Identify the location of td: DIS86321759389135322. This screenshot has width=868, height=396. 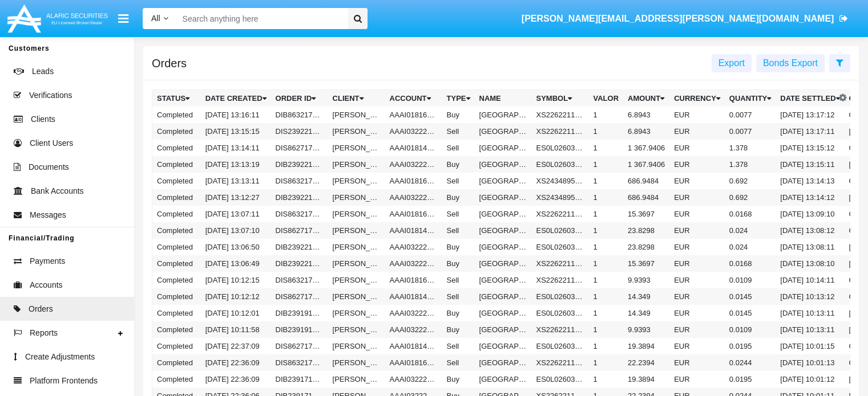
(300, 280).